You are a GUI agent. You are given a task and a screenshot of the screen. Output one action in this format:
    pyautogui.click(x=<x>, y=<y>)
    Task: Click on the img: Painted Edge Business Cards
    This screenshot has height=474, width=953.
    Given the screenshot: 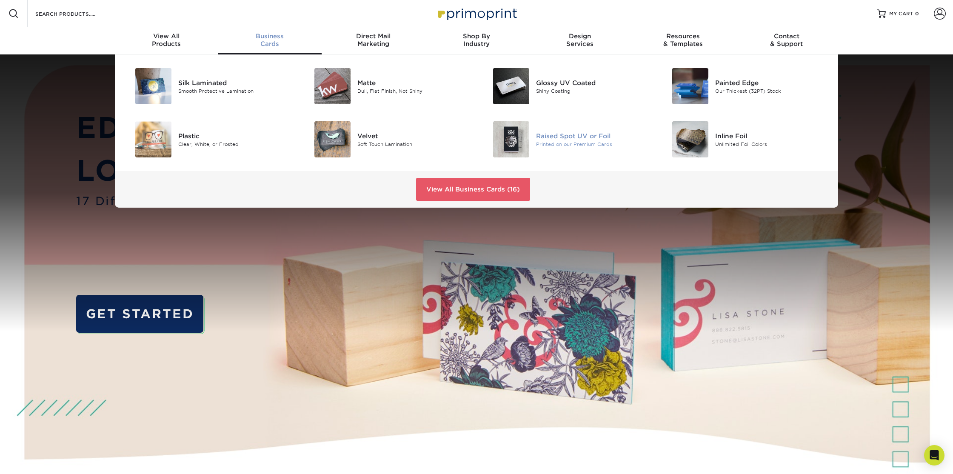 What is the action you would take?
    pyautogui.click(x=690, y=86)
    